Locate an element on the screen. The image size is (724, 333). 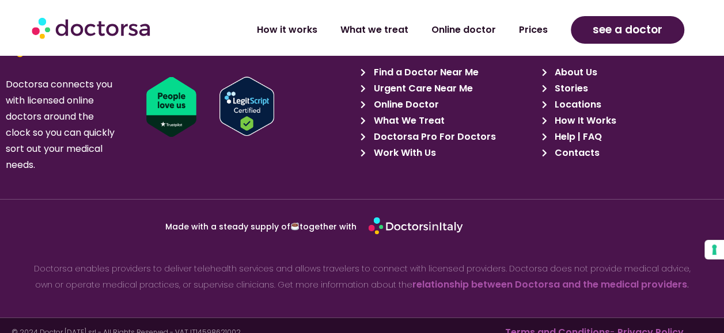
a: How It Works is located at coordinates (628, 121).